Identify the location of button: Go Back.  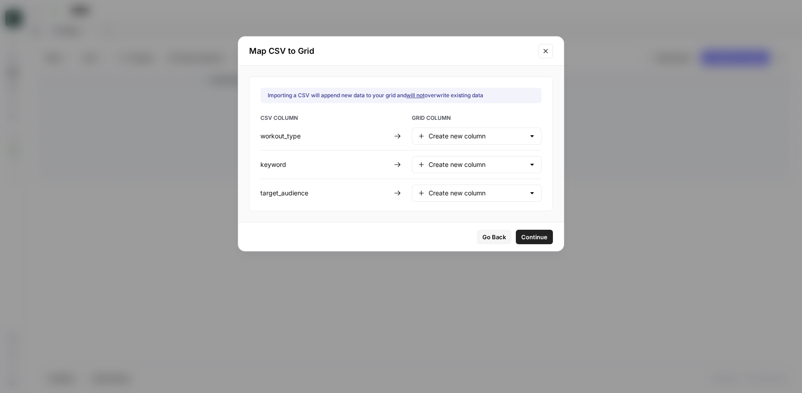
(494, 237).